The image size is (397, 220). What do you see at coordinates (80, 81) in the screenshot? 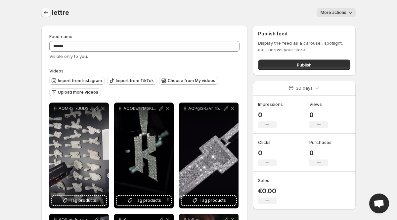
I see `span: Import from Instagram` at bounding box center [80, 81].